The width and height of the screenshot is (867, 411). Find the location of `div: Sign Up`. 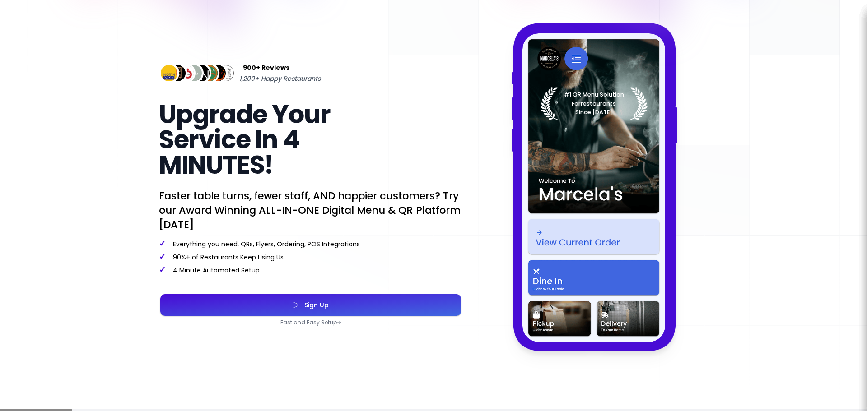

div: Sign Up is located at coordinates (314, 305).